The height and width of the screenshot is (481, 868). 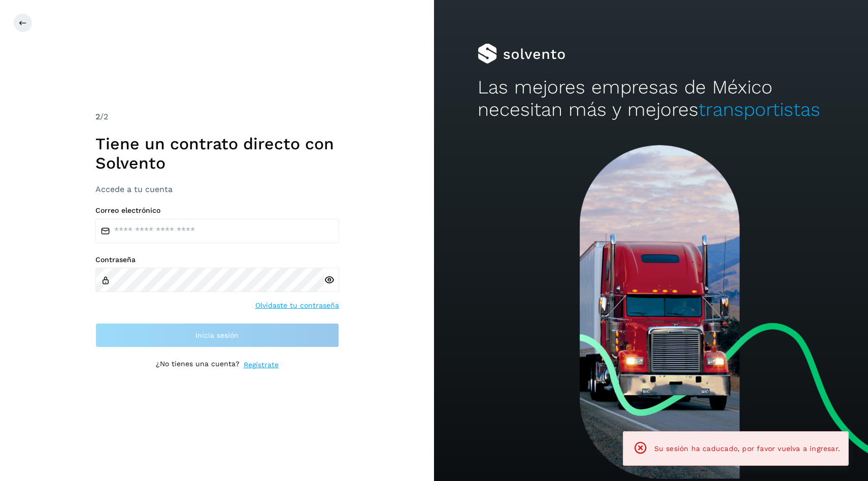 What do you see at coordinates (97, 117) in the screenshot?
I see `span: 2` at bounding box center [97, 117].